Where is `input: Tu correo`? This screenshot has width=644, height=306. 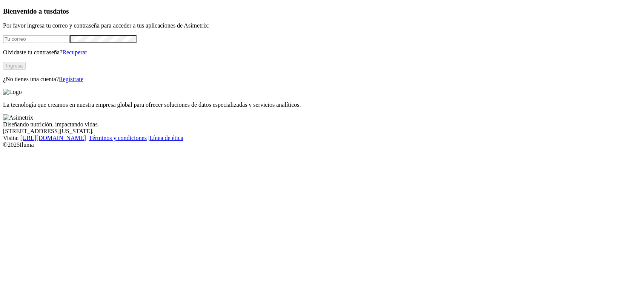
input: Tu correo is located at coordinates (36, 39).